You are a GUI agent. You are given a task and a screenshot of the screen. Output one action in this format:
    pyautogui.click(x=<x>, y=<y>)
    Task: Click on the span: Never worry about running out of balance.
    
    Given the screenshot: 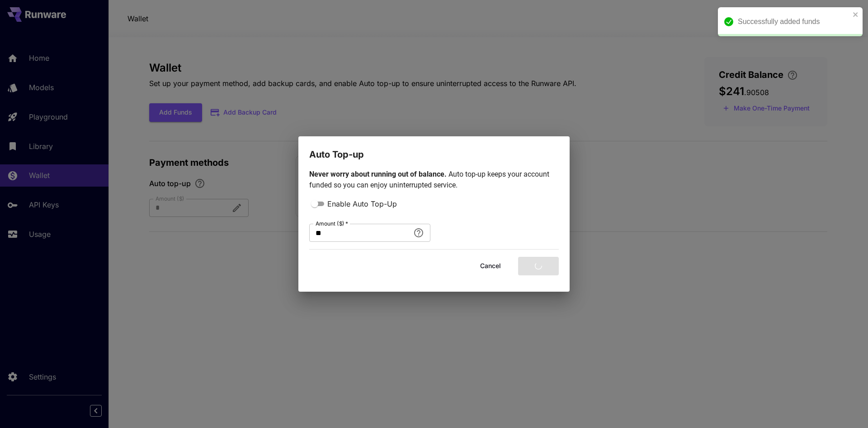 What is the action you would take?
    pyautogui.click(x=379, y=174)
    